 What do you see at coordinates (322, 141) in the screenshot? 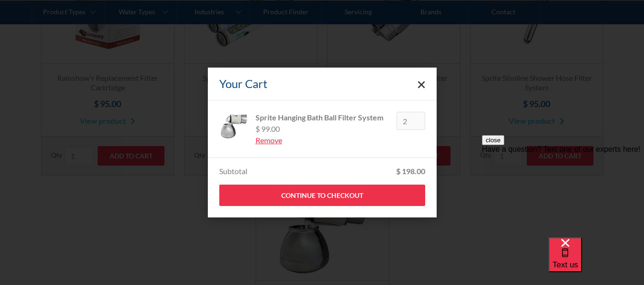
I see `a: Remove item from cart` at bounding box center [322, 141].